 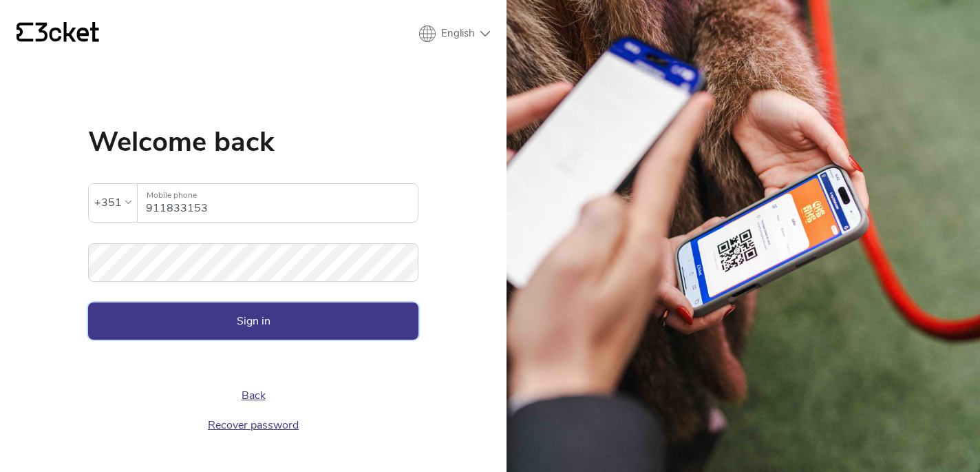 I want to click on button: Sign in, so click(x=253, y=321).